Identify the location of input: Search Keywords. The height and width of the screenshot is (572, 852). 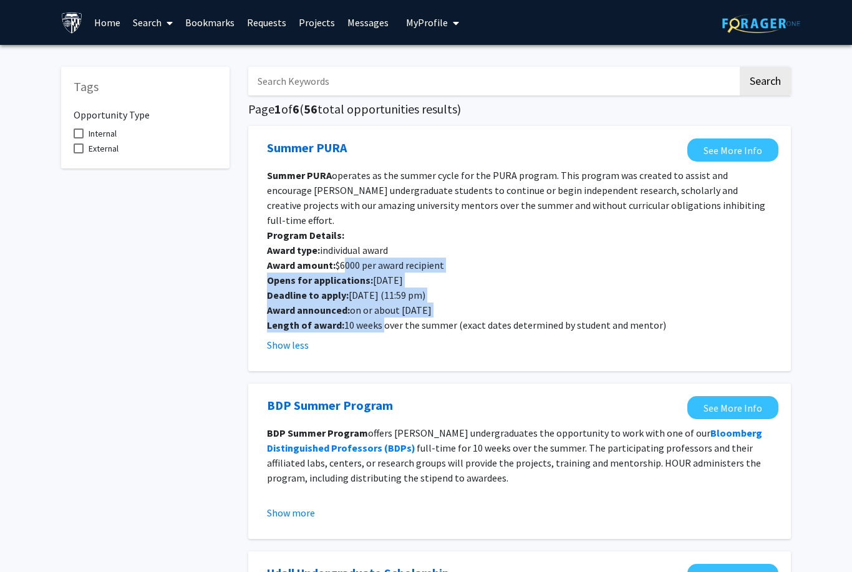
(493, 81).